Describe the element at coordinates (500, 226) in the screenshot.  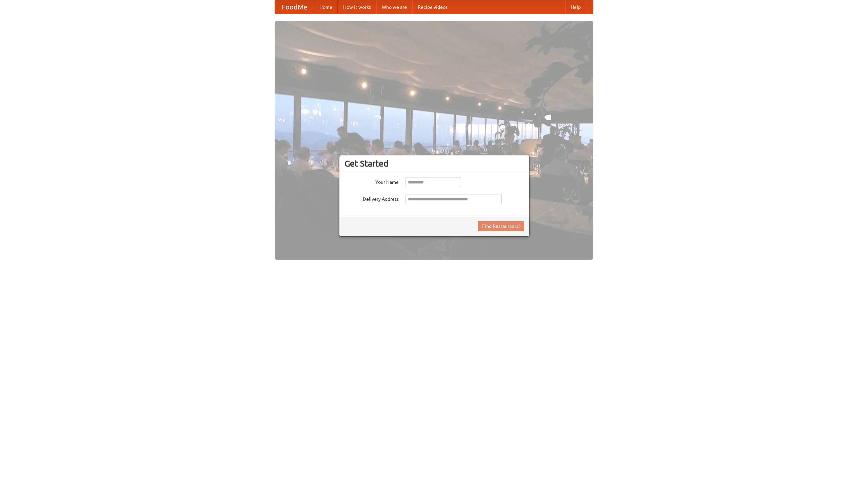
I see `button: Find Restaurants!` at that location.